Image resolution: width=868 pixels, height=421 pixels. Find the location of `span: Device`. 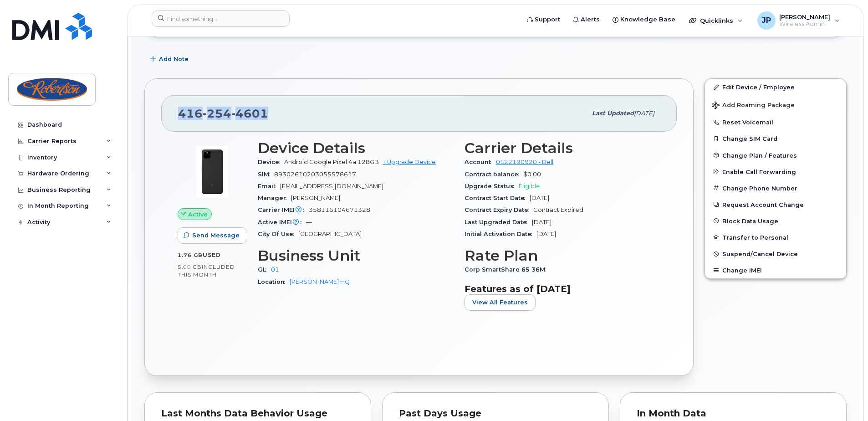

span: Device is located at coordinates (271, 162).